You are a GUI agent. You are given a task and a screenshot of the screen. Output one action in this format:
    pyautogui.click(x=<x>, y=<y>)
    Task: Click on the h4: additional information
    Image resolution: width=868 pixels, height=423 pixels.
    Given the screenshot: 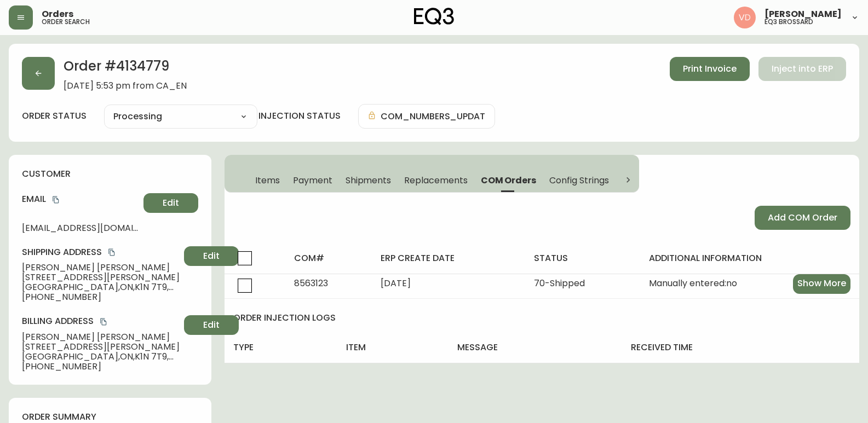 What is the action you would take?
    pyautogui.click(x=750, y=259)
    